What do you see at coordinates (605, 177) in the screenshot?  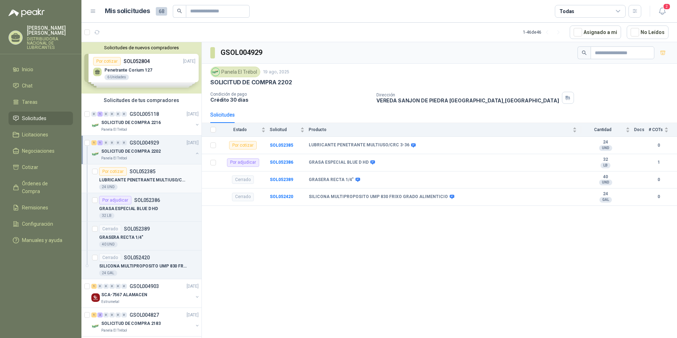 I see `b: 40` at bounding box center [605, 177].